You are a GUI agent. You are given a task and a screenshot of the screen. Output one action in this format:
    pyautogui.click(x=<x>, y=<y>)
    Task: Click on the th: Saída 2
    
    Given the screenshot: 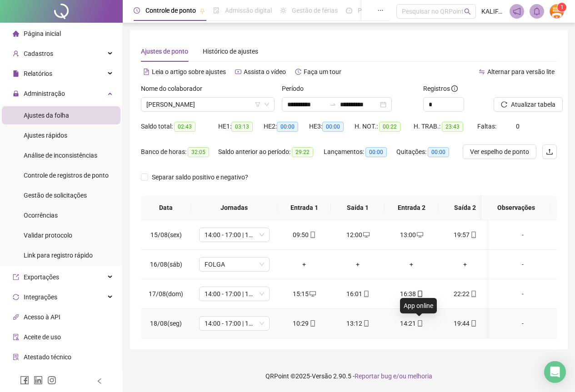 What is the action you would take?
    pyautogui.click(x=465, y=208)
    